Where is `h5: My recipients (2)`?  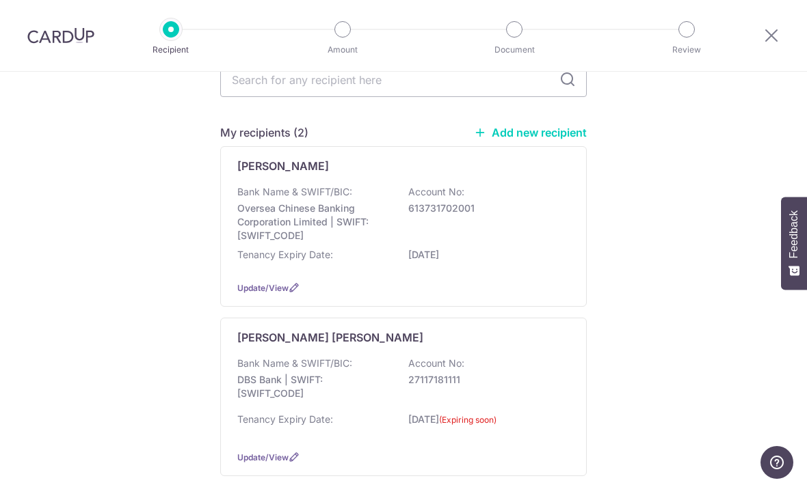
h5: My recipients (2) is located at coordinates (264, 133).